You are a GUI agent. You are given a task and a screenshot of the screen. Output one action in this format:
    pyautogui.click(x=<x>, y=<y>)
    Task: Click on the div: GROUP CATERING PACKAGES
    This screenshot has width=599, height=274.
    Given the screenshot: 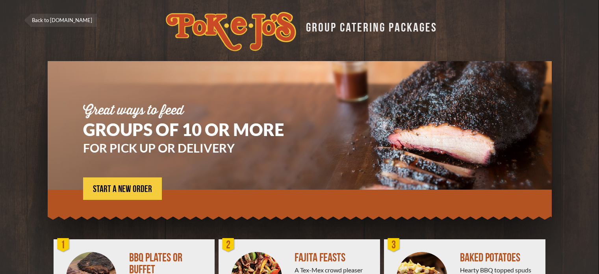 What is the action you would take?
    pyautogui.click(x=369, y=26)
    